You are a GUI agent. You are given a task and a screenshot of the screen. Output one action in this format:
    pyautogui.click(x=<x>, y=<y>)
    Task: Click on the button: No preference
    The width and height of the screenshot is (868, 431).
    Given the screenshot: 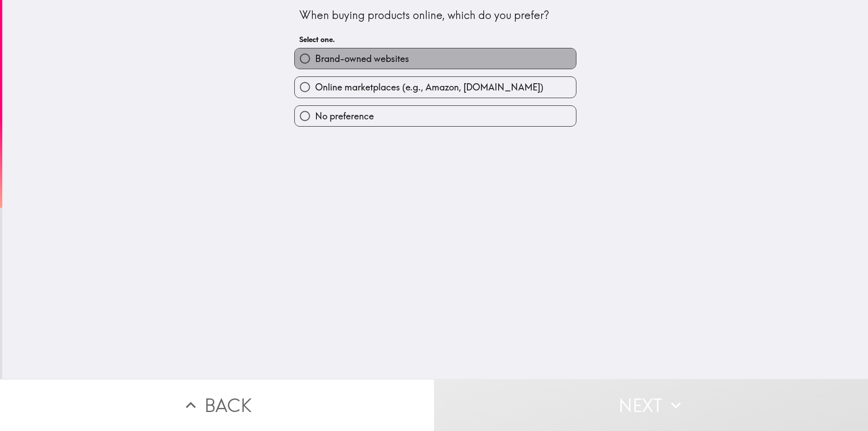 What is the action you would take?
    pyautogui.click(x=436, y=116)
    